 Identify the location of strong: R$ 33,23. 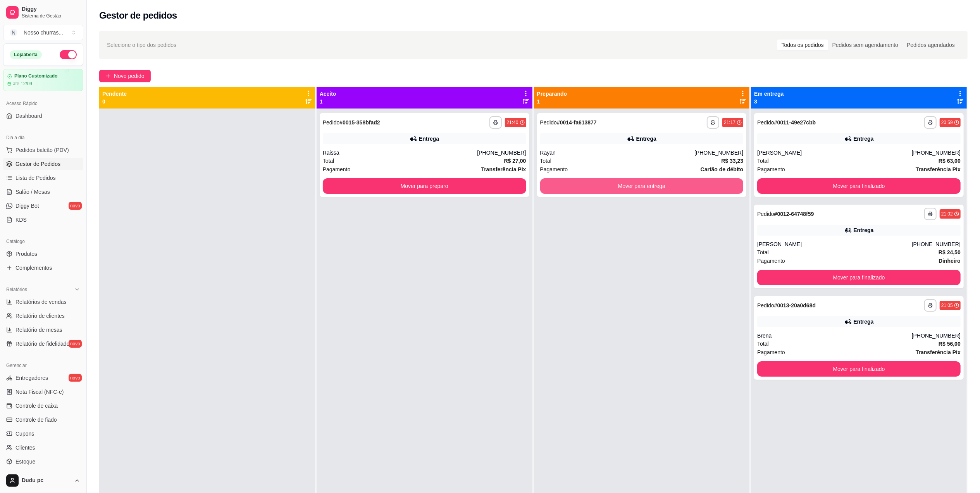
(732, 160).